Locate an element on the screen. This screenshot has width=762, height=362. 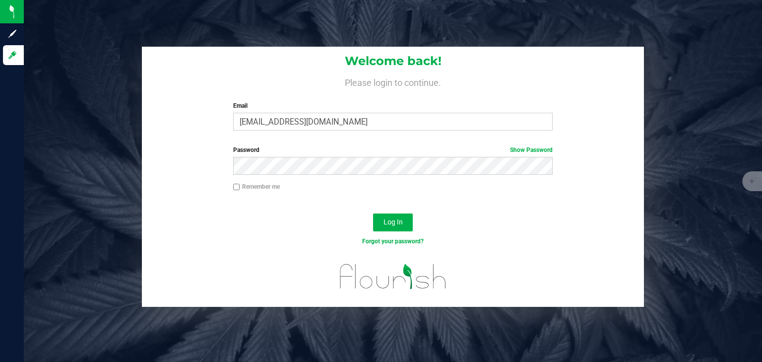
img: flourish_logo.svg is located at coordinates (393, 276).